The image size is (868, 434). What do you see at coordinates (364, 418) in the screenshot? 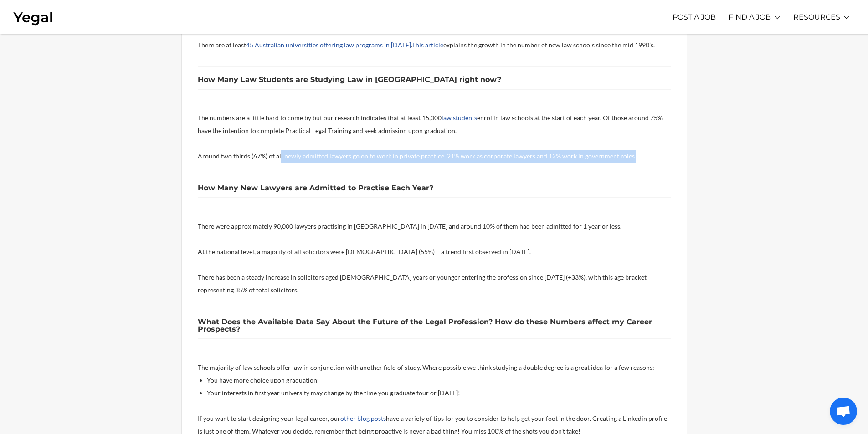
I see `a: other blog posts` at bounding box center [364, 418].